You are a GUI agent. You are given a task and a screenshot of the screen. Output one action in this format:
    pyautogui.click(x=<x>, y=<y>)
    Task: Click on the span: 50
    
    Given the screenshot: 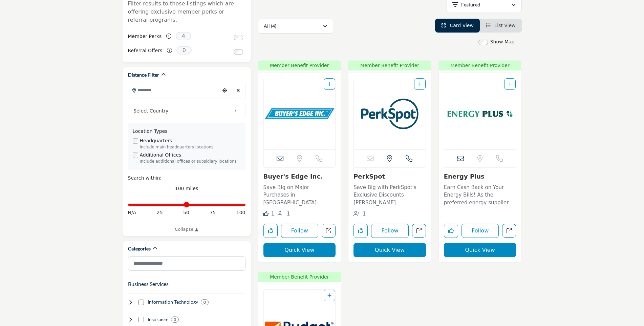 What is the action you would take?
    pyautogui.click(x=186, y=212)
    